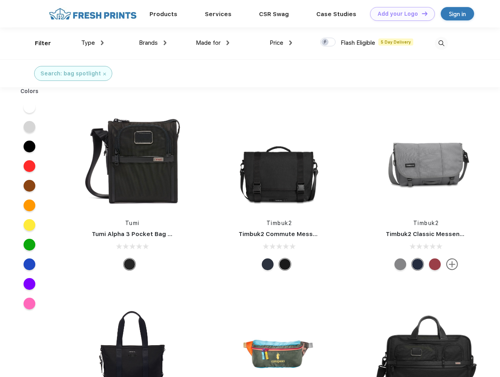  What do you see at coordinates (457, 14) in the screenshot?
I see `div: Sign in` at bounding box center [457, 14].